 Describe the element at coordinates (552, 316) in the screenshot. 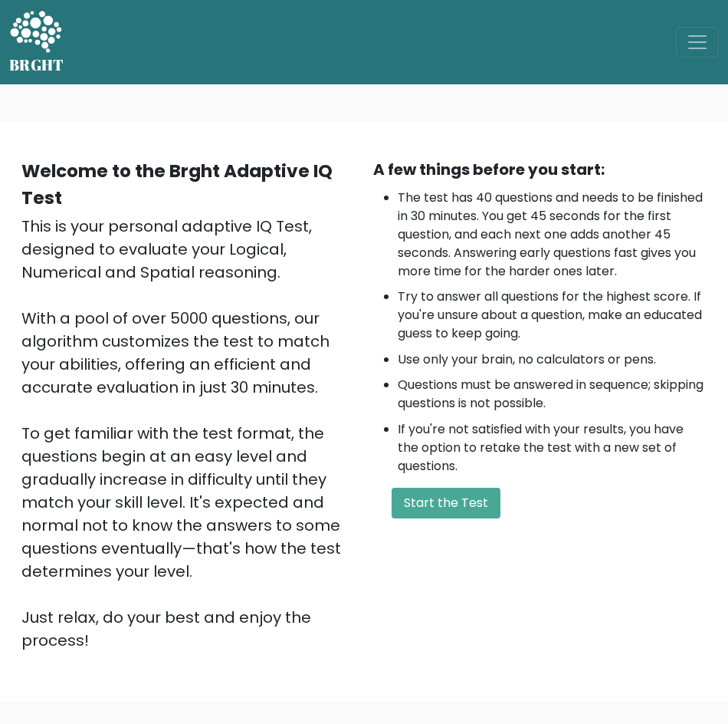

I see `li: Try to answer all questions for the highest score. If you're unsure about a question, make an edu...` at that location.